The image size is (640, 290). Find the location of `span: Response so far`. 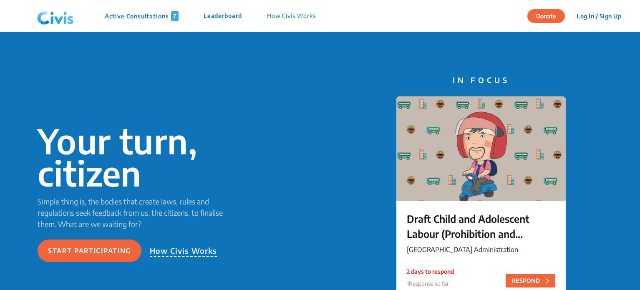

span: Response so far is located at coordinates (429, 283).